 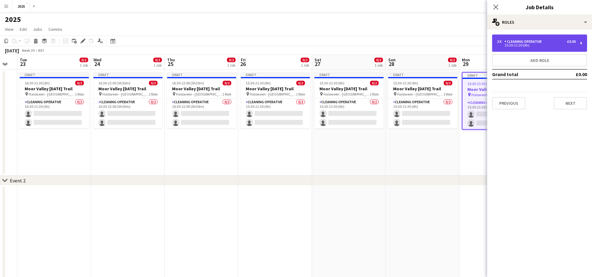 What do you see at coordinates (23, 64) in the screenshot?
I see `span: 23` at bounding box center [23, 64].